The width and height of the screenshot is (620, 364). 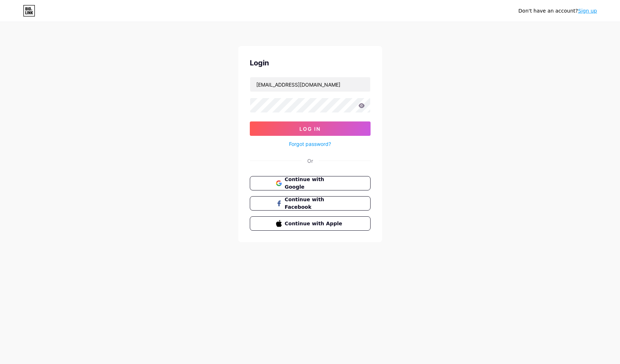 What do you see at coordinates (314, 224) in the screenshot?
I see `span: Continue with Apple` at bounding box center [314, 224].